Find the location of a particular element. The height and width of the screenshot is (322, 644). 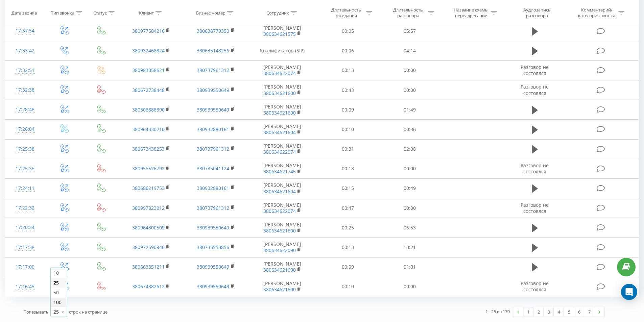

div: 17:16:45 is located at coordinates (25, 286).